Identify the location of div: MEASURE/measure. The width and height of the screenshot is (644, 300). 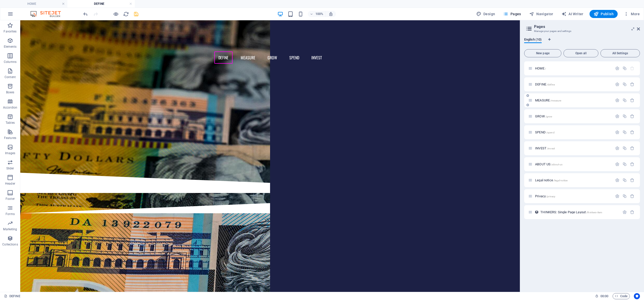
(573, 100).